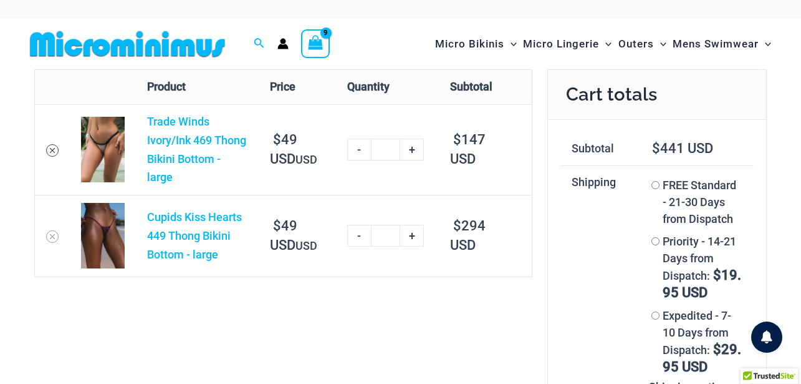 This screenshot has height=384, width=801. I want to click on a: Search icon link, so click(259, 44).